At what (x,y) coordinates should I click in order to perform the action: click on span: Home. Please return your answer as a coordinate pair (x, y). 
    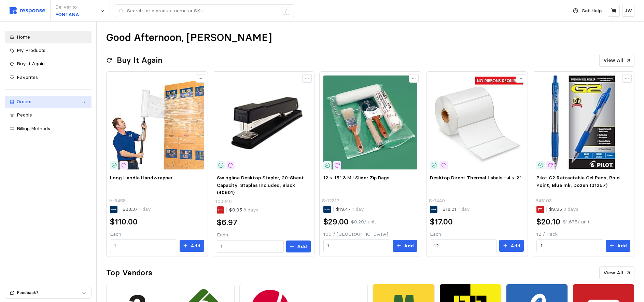
    Looking at the image, I should click on (23, 37).